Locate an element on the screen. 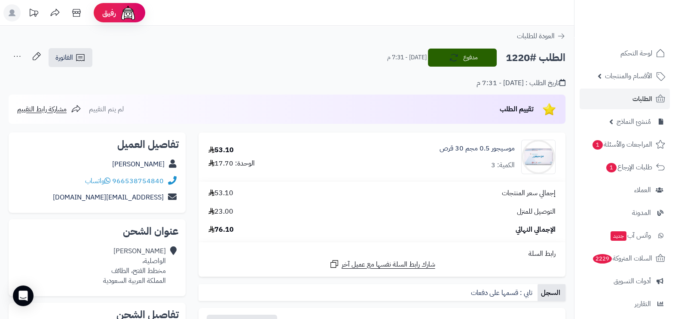 This screenshot has width=675, height=319. span: لم يتم التقييم is located at coordinates (106, 109).